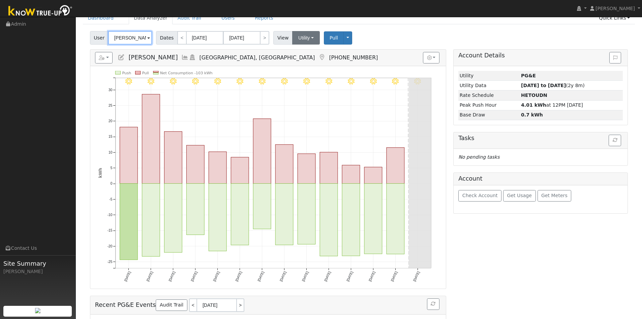  What do you see at coordinates (100, 173) in the screenshot?
I see `text: kWh` at bounding box center [100, 173].